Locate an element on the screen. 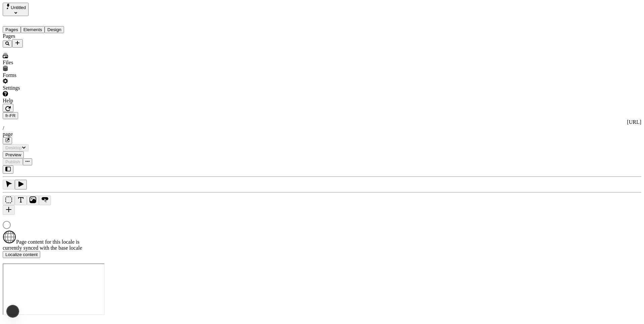  button: Preview is located at coordinates (13, 154).